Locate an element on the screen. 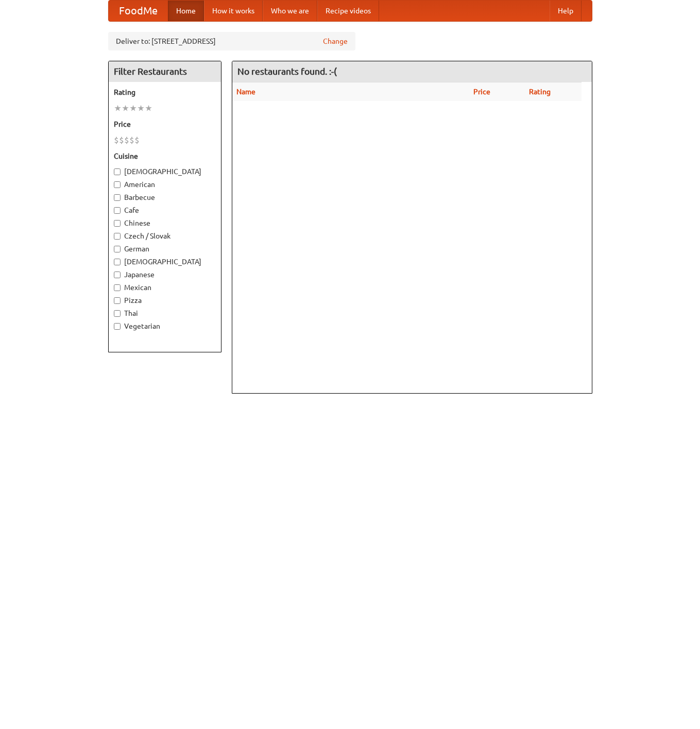 The image size is (700, 729). input: Czech / Slovak is located at coordinates (117, 236).